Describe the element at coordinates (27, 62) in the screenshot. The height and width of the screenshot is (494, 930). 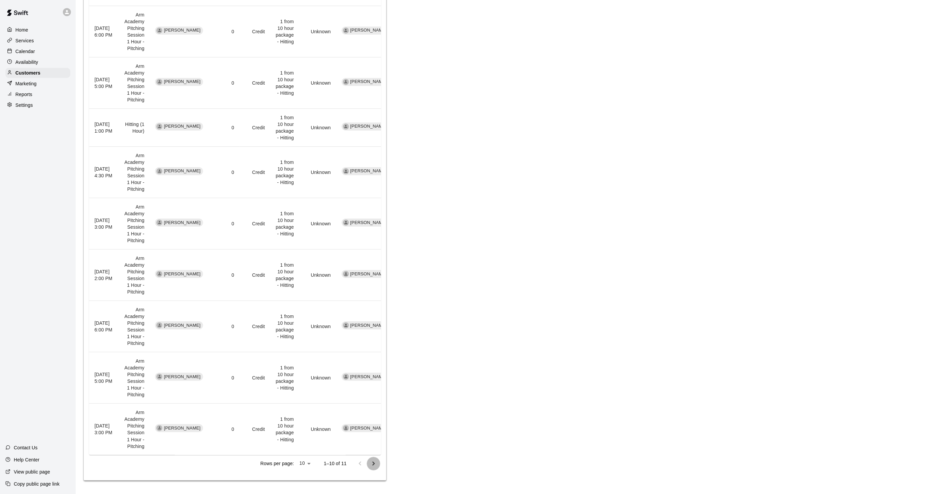
I see `p: Availability` at that location.